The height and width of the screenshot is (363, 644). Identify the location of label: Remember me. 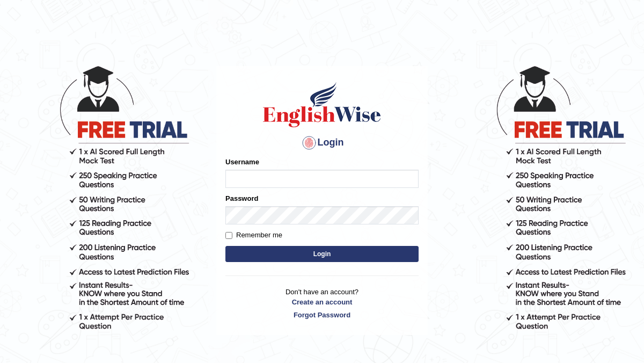
(254, 235).